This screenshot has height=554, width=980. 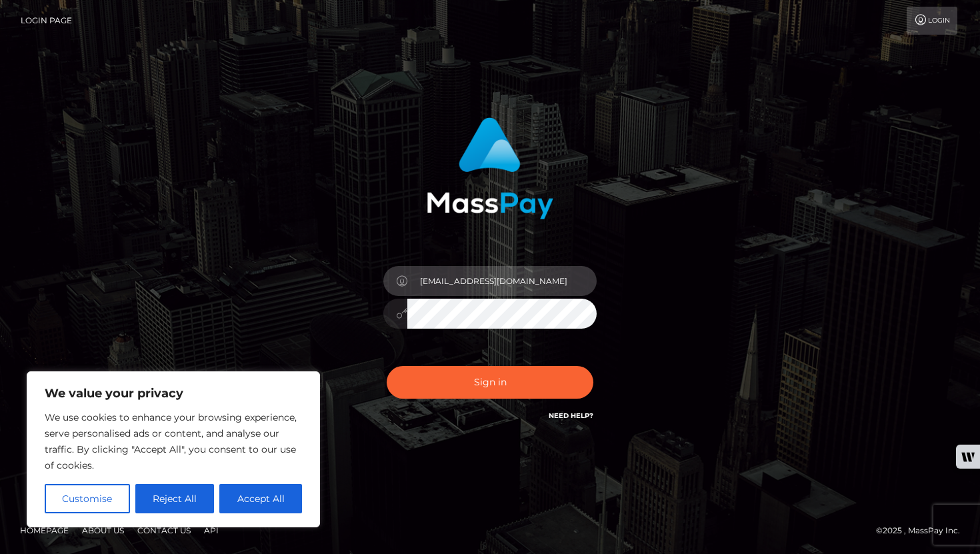 What do you see at coordinates (211, 530) in the screenshot?
I see `a: API` at bounding box center [211, 530].